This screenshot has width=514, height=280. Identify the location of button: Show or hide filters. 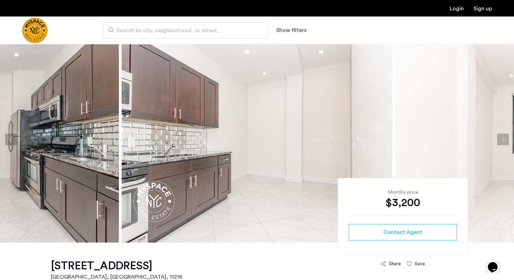
(291, 30).